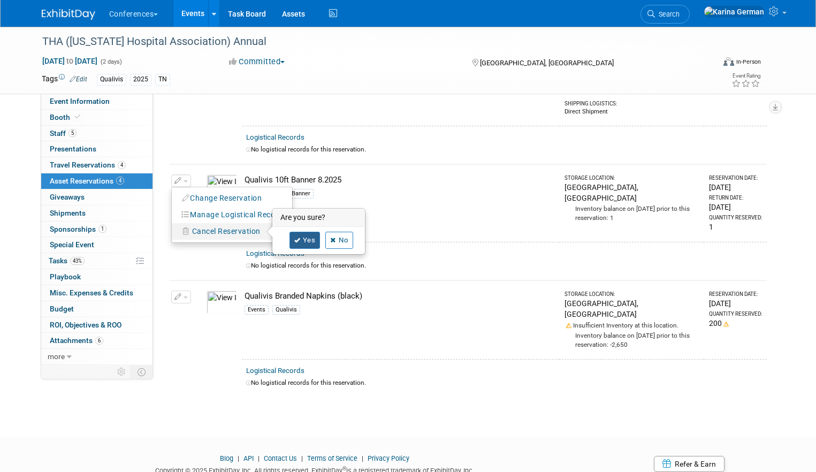 This screenshot has height=472, width=816. Describe the element at coordinates (97, 356) in the screenshot. I see `a: more` at that location.